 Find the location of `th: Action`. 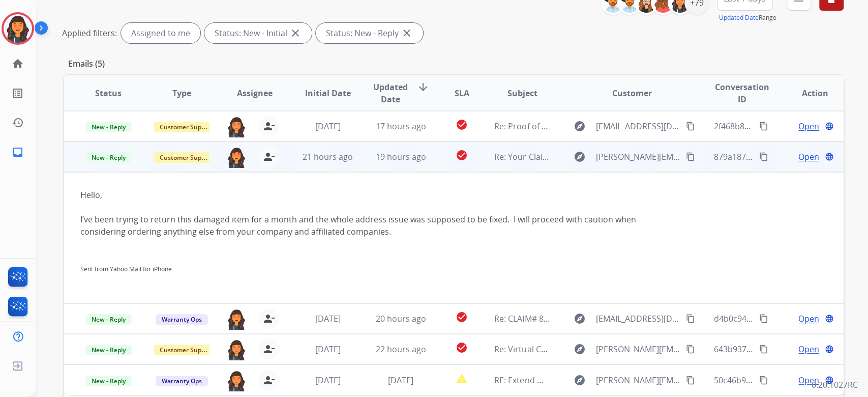

th: Action is located at coordinates (807, 93).